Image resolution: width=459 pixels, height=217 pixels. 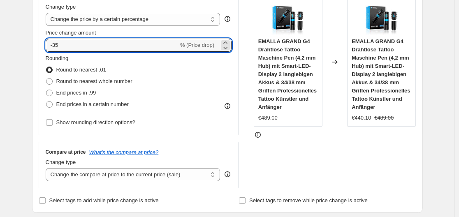 What do you see at coordinates (93, 104) in the screenshot?
I see `span: End prices in a certain number` at bounding box center [93, 104].